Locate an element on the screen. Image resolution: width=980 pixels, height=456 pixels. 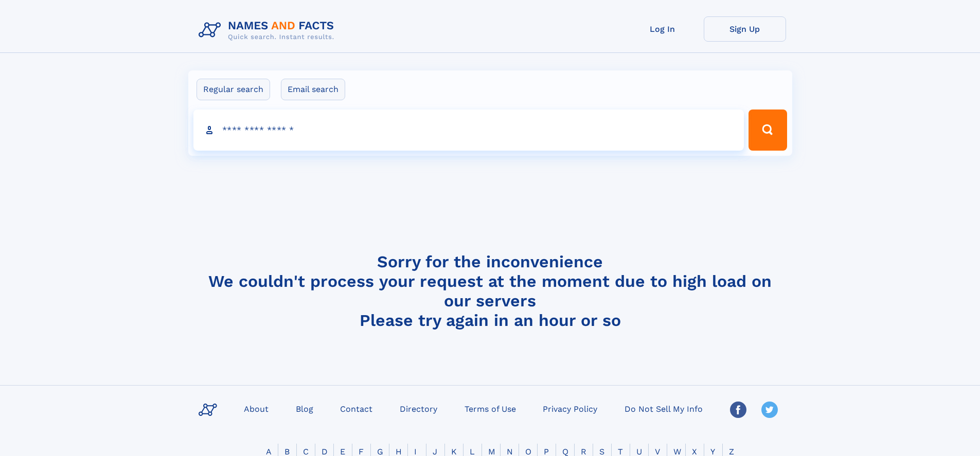
a: Terms of Use is located at coordinates (490, 408).